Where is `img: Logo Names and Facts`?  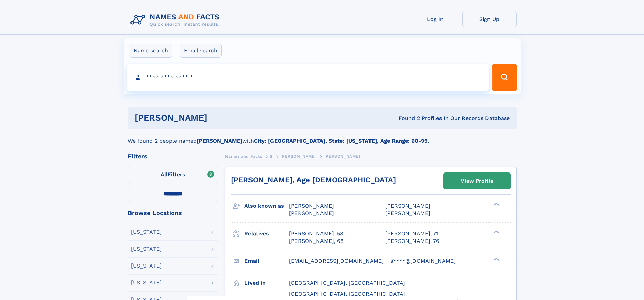
img: Logo Names and Facts is located at coordinates (176, 20).